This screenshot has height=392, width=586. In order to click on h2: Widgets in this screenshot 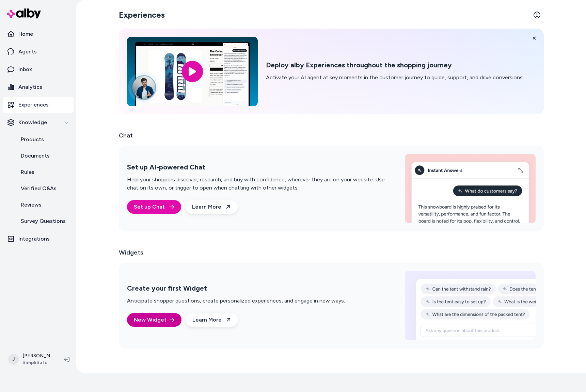, I will do `click(131, 252)`.